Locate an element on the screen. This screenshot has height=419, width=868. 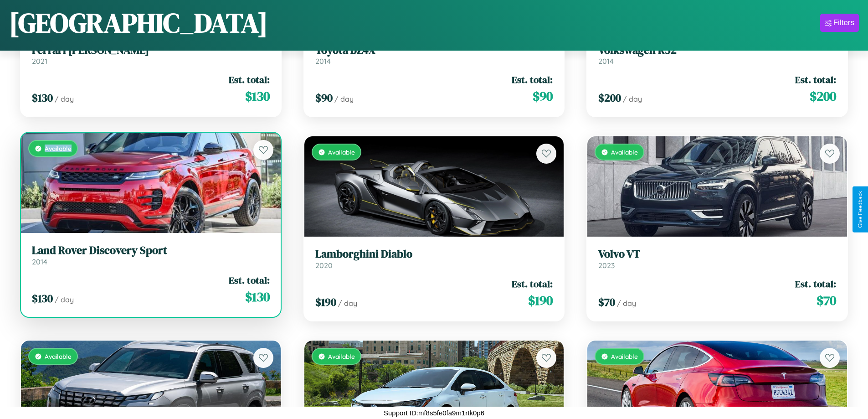
span: 2020 is located at coordinates (324, 265).